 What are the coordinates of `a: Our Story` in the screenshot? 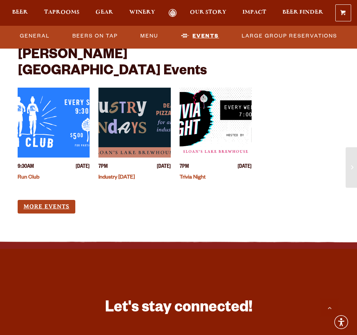 It's located at (208, 13).